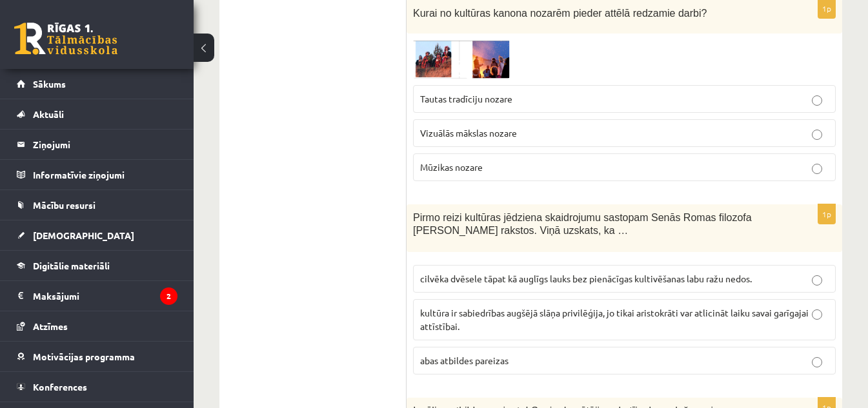 The height and width of the screenshot is (408, 868). What do you see at coordinates (105, 175) in the screenshot?
I see `legend: Informatīvie ziņojumi` at bounding box center [105, 175].